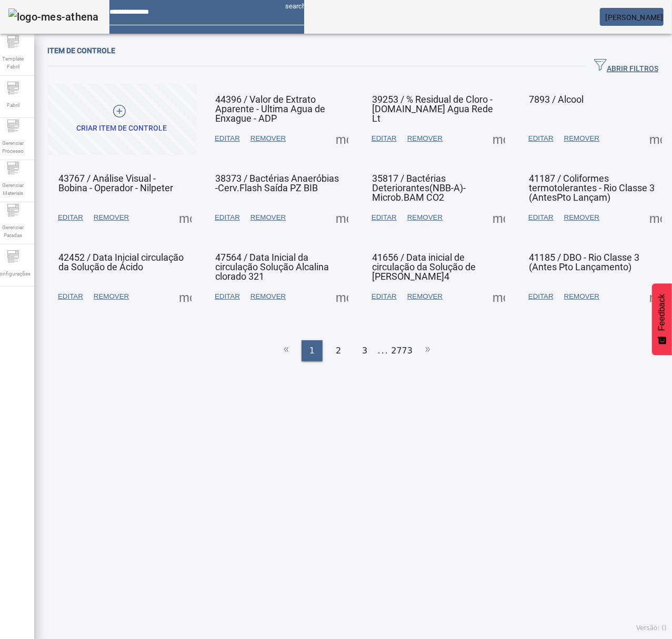 The image size is (672, 639). What do you see at coordinates (591, 188) in the screenshot?
I see `span: 41187 / Coliformes termotolerantes - Rio Classe 3 (AntesPto Lançam)` at bounding box center [591, 188].